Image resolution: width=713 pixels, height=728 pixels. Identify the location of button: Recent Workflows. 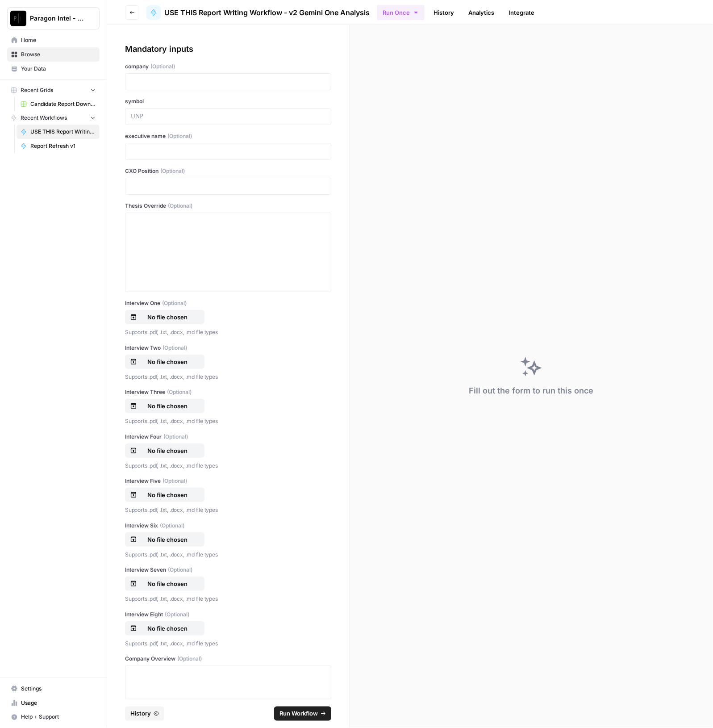
(53, 118).